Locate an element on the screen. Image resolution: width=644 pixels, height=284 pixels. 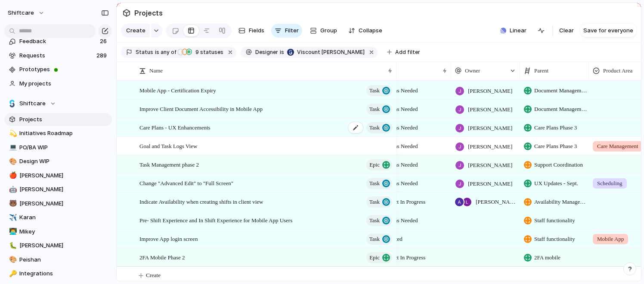
span: Projects is located at coordinates (149, 13).